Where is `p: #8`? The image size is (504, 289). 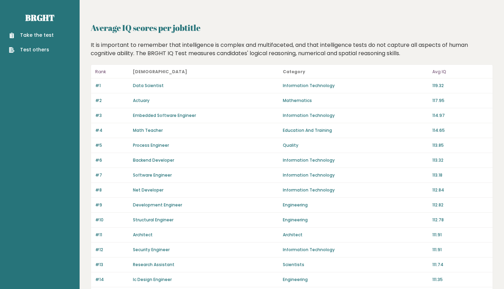 p: #8 is located at coordinates (112, 190).